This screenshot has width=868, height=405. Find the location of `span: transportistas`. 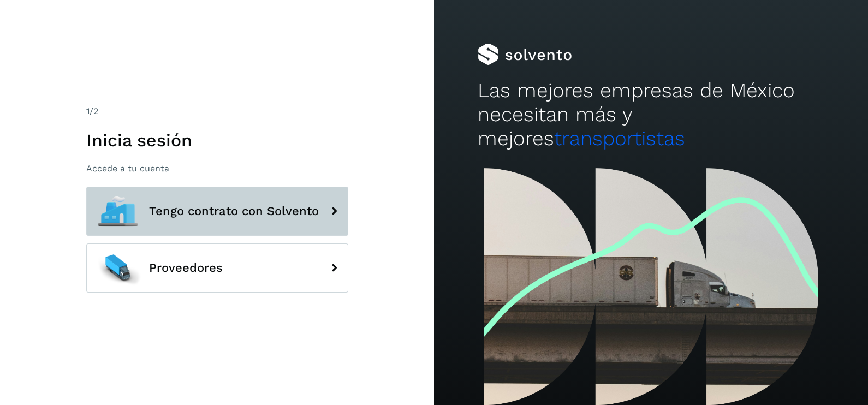

span: transportistas is located at coordinates (620, 138).